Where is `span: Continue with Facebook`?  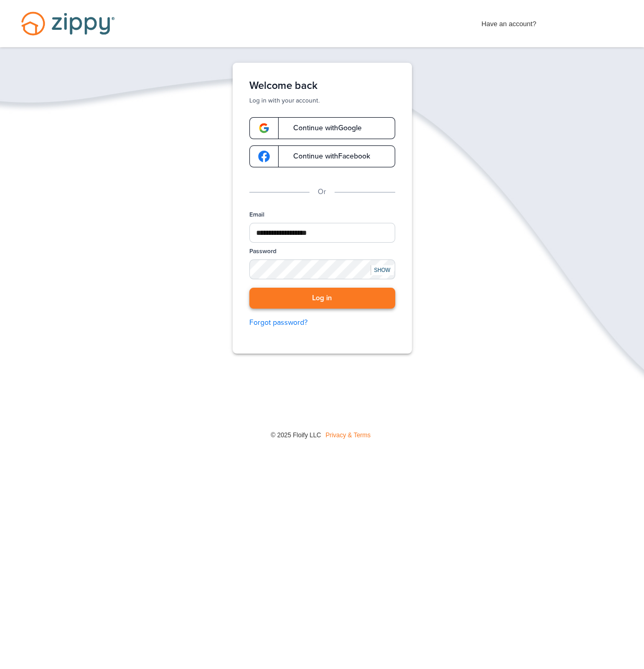
span: Continue with Facebook is located at coordinates (326, 156).